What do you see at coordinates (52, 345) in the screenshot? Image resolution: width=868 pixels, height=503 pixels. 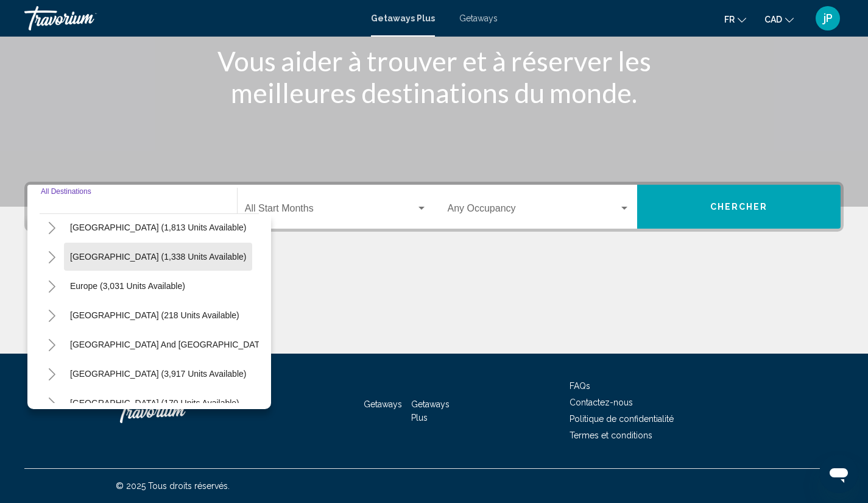 I see `button: Toggle South Pacific and Oceania (83 units available)` at bounding box center [52, 345].